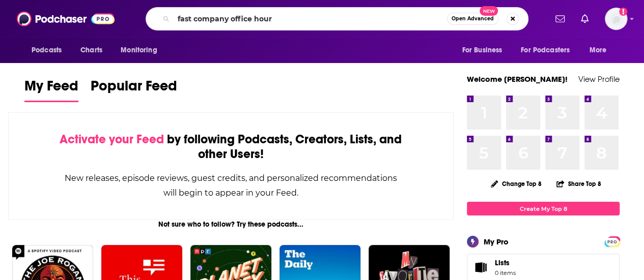 This screenshot has width=644, height=280. Describe the element at coordinates (496, 241) in the screenshot. I see `div: My Pro` at that location.